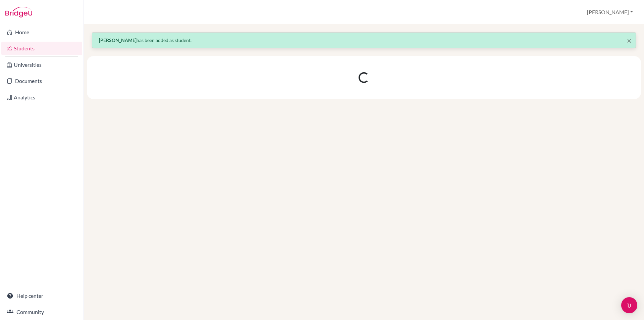 The image size is (644, 320). I want to click on a: Documents, so click(42, 81).